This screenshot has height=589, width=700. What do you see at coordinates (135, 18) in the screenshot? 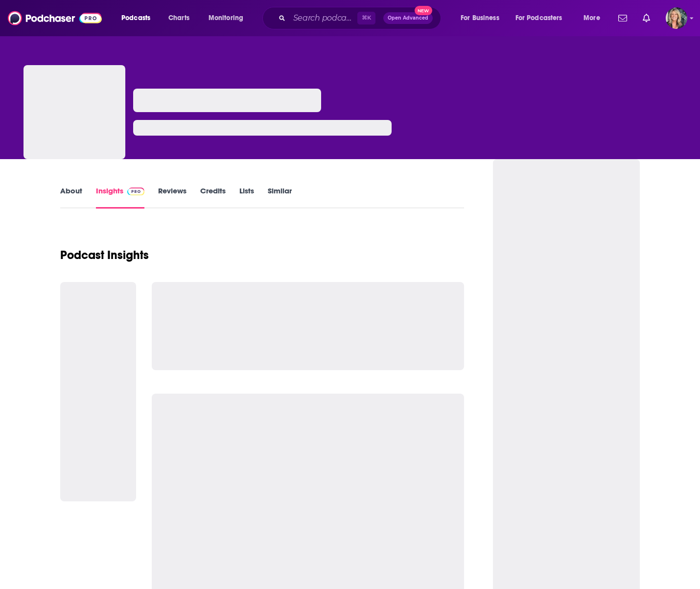
I see `span: Podcasts` at bounding box center [135, 18].